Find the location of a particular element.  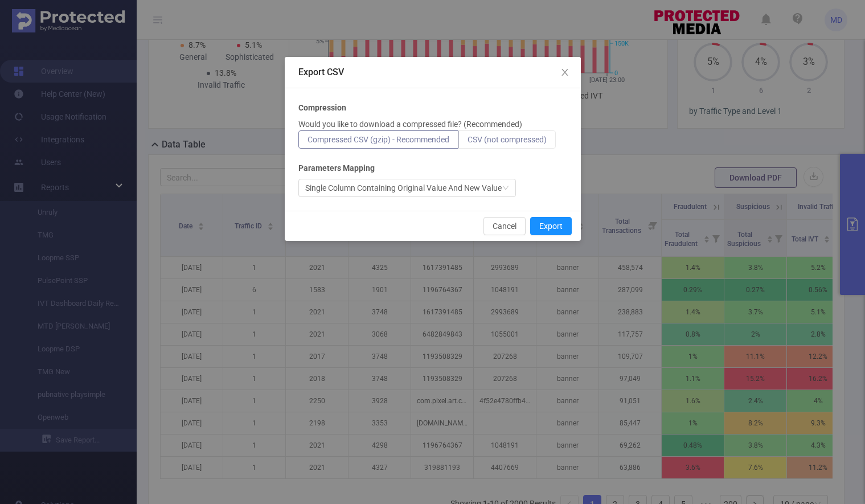

b: Compression is located at coordinates (322, 108).